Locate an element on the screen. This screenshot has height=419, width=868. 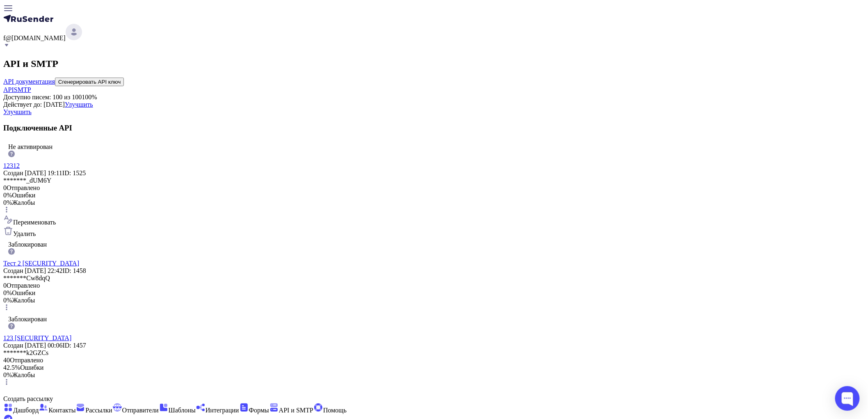
span: Отправители is located at coordinates (140, 410).